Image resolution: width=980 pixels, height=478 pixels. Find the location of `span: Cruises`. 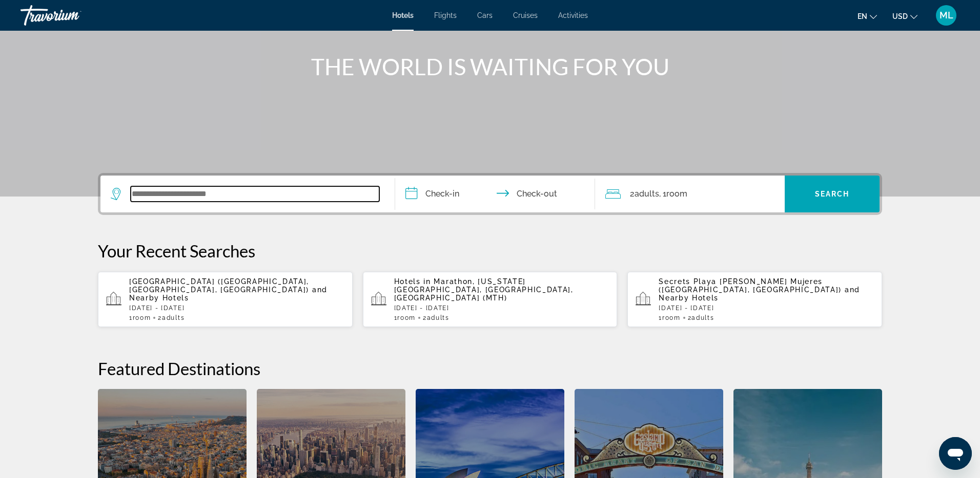

span: Cruises is located at coordinates (525, 15).